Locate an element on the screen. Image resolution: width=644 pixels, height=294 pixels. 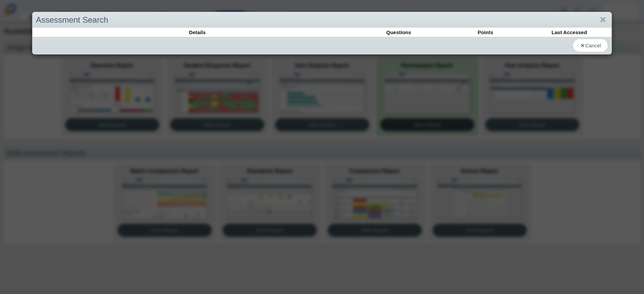
th: Points is located at coordinates (485, 32).